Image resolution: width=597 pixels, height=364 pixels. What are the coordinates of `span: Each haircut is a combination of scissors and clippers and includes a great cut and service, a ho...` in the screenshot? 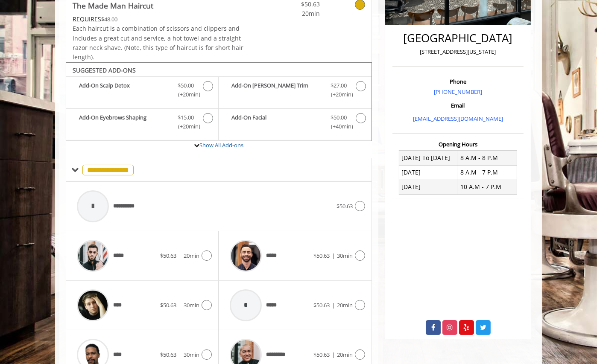 It's located at (158, 43).